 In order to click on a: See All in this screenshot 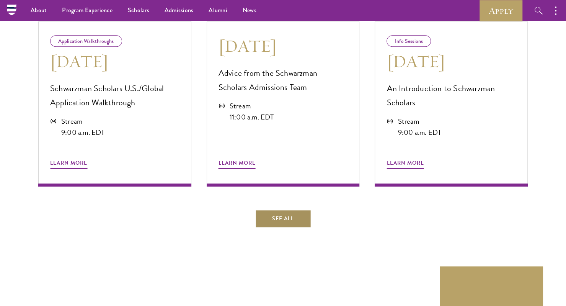, I will do `click(283, 218)`.